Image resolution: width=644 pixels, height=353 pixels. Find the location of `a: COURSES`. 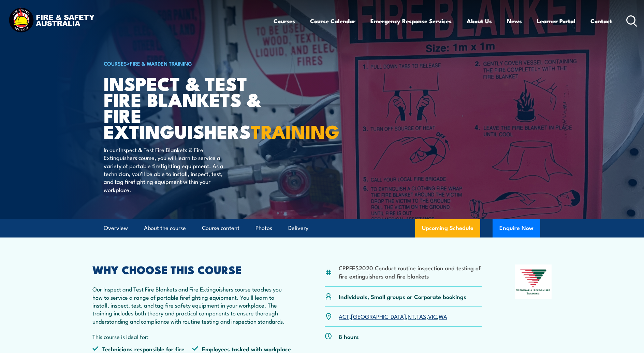

a: COURSES is located at coordinates (115, 63).